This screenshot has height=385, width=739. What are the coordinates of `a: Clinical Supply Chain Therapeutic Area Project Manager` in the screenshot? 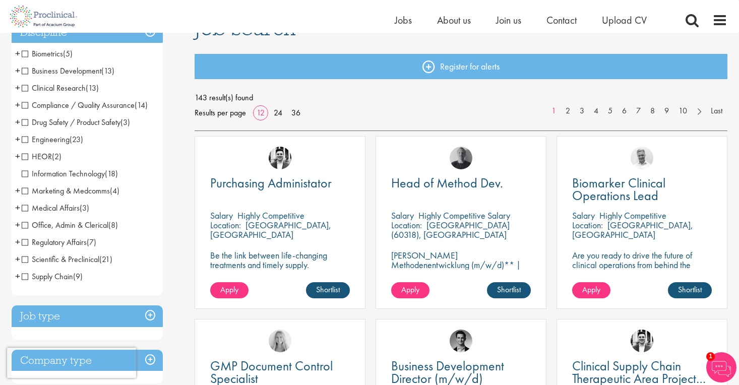 It's located at (642, 372).